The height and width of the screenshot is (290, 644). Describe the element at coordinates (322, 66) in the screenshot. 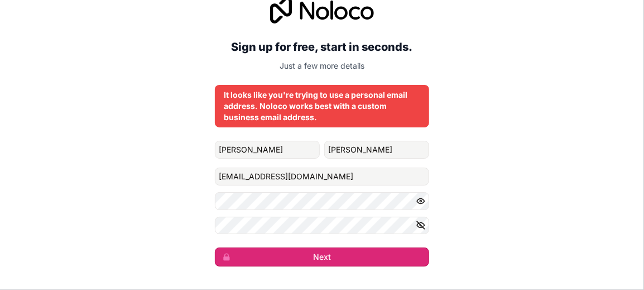

I see `p: Just a few more details` at that location.